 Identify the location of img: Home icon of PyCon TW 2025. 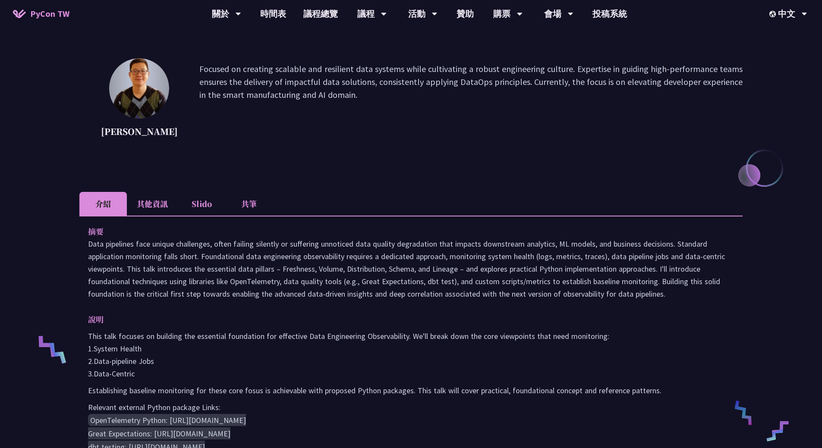
(19, 14).